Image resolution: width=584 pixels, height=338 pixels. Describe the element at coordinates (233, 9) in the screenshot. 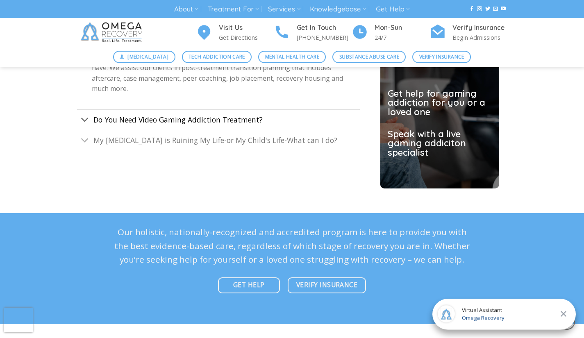

I see `a: Treatment For` at that location.